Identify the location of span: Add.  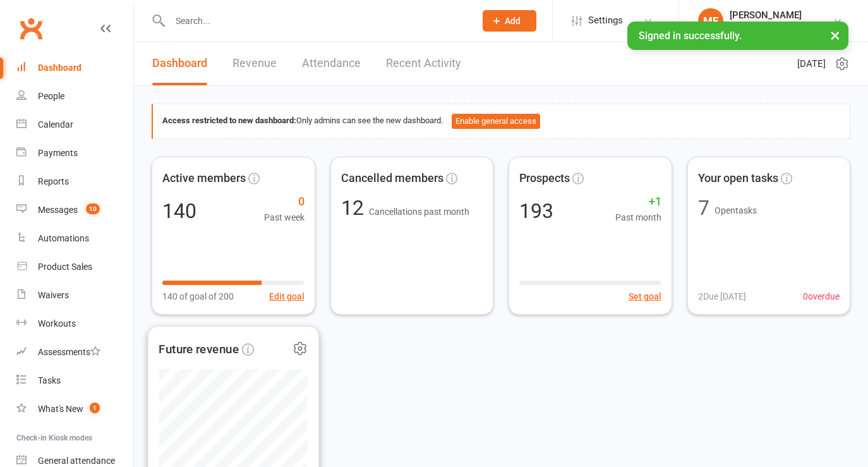
(513, 21).